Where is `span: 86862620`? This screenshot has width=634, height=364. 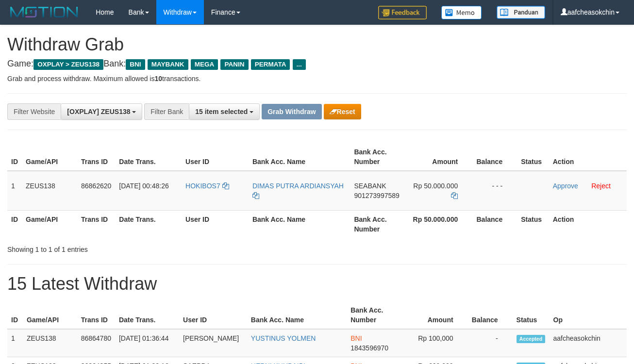
span: 86862620 is located at coordinates (96, 186).